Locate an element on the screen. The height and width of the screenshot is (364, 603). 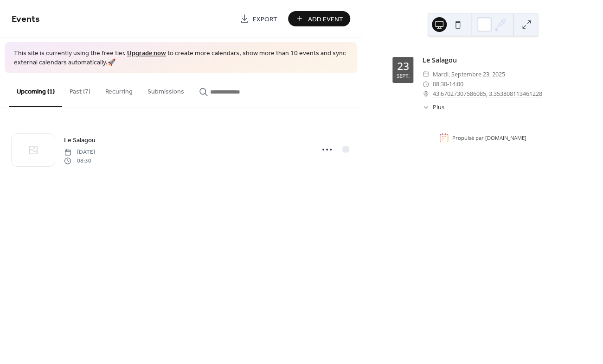
div: 23 is located at coordinates (403, 66).